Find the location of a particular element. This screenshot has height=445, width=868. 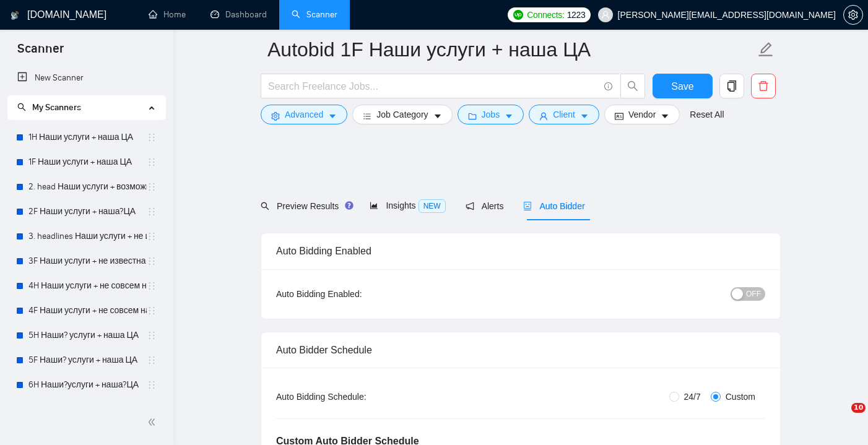

a: 4H Наши услуги + не совсем наша ЦА (минус наша ЦА) is located at coordinates (87, 286).